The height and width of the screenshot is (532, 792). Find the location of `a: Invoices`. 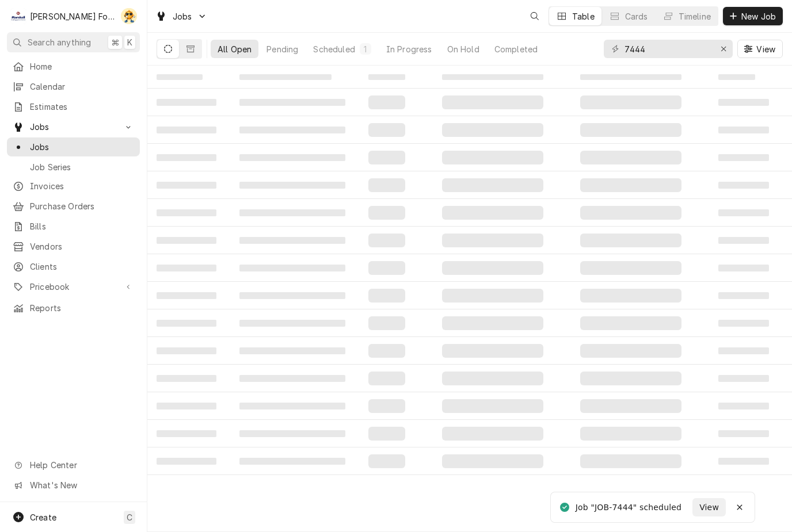

a: Invoices is located at coordinates (73, 186).